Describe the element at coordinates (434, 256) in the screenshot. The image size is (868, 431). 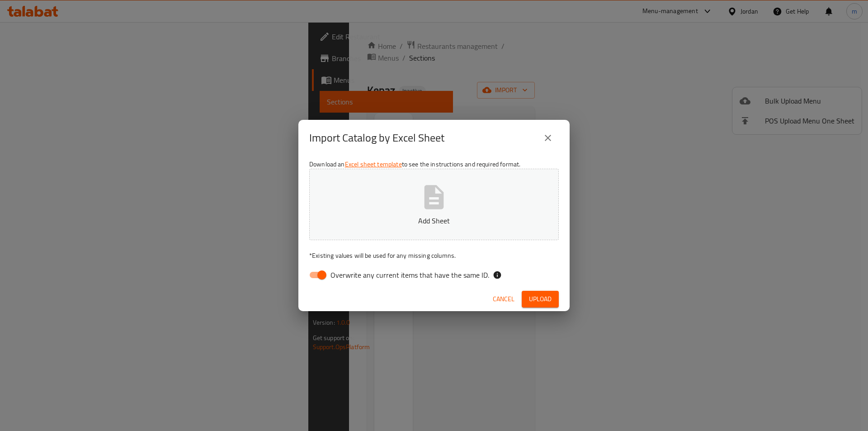
I see `p: Existing values will be used for any missing columns.` at that location.